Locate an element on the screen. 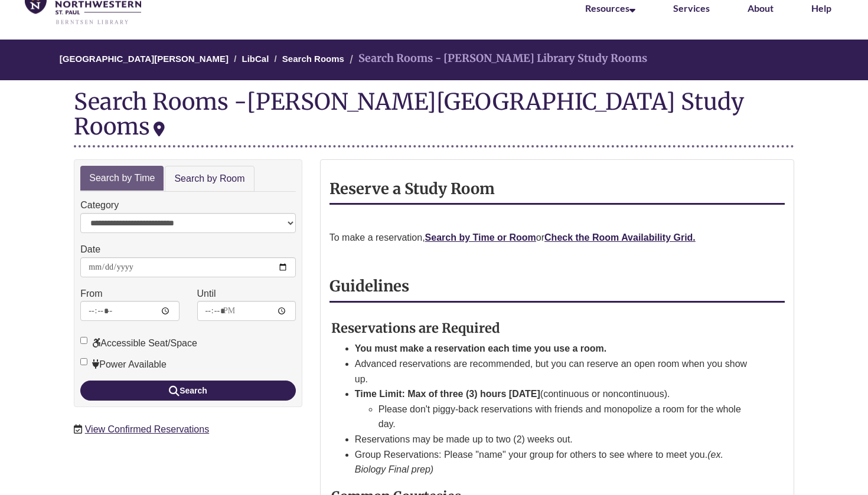  a: Resources is located at coordinates (610, 8).